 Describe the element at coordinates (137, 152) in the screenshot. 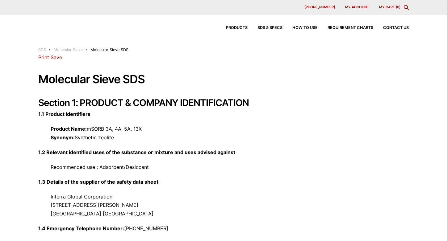

I see `strong: 1.2 Relevant identified uses of the substance or mixture and uses advised against` at that location.